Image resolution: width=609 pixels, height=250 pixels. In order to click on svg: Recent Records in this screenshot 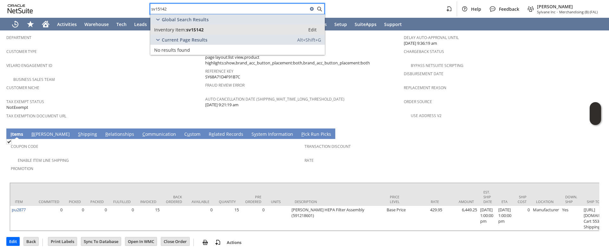, I will do `click(15, 24)`.